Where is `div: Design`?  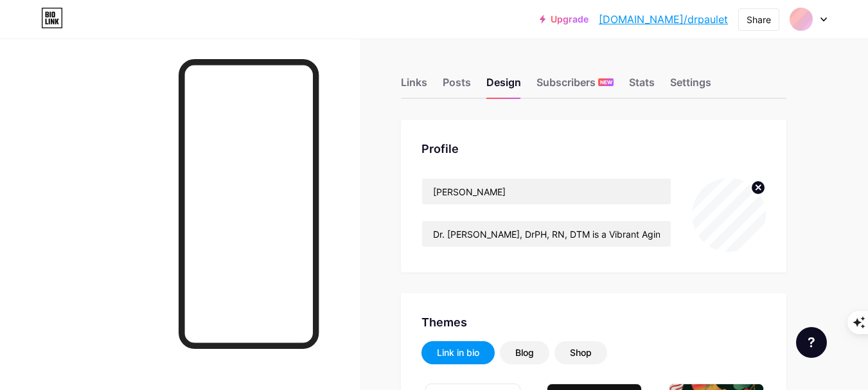 div: Design is located at coordinates (504, 86).